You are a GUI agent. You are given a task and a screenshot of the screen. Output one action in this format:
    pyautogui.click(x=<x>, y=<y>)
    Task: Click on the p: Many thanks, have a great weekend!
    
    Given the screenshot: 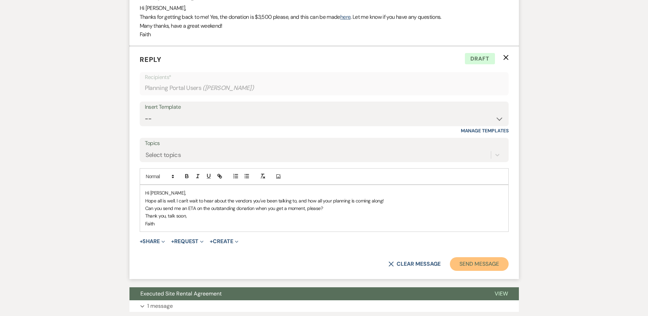 What is the action you would take?
    pyautogui.click(x=324, y=26)
    